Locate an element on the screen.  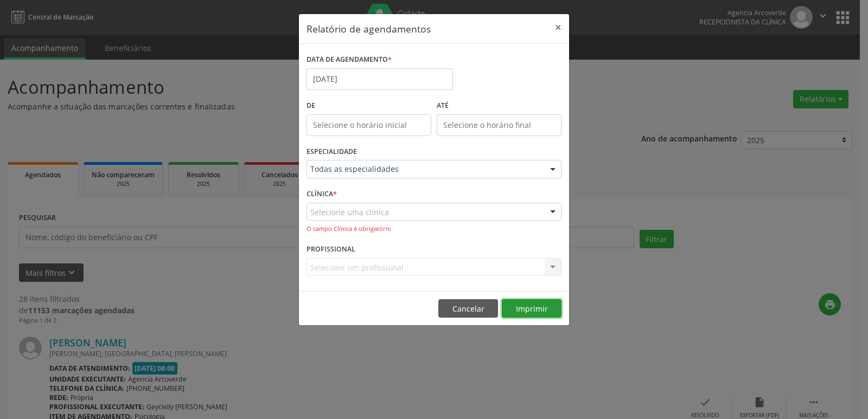
button: Close is located at coordinates (558, 27).